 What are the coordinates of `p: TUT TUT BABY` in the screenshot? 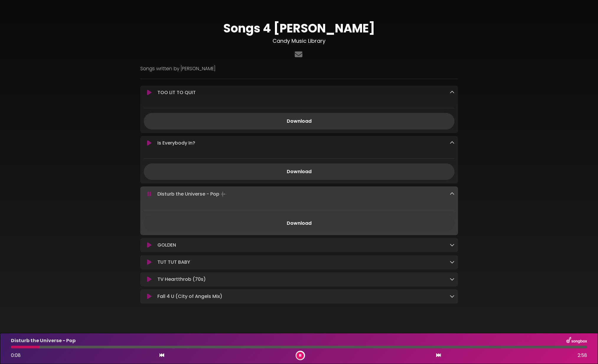 It's located at (173, 262).